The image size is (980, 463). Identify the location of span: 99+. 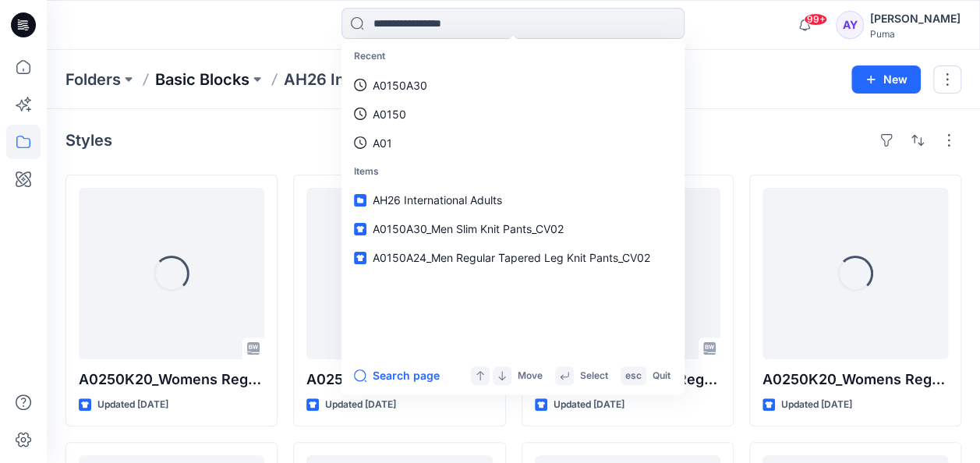
(815, 19).